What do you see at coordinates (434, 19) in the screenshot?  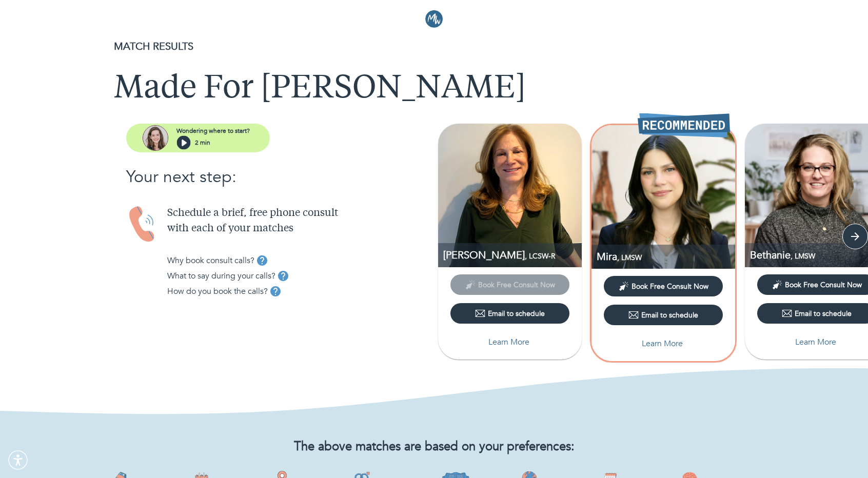 I see `img: Logo` at bounding box center [434, 19].